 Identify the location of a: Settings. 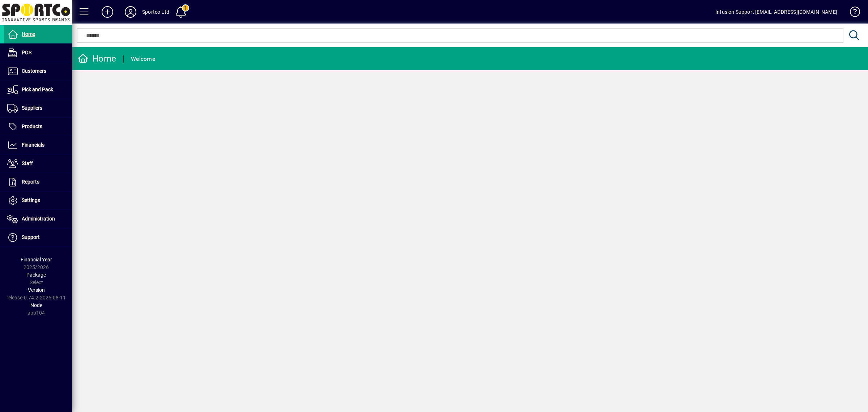
(38, 201).